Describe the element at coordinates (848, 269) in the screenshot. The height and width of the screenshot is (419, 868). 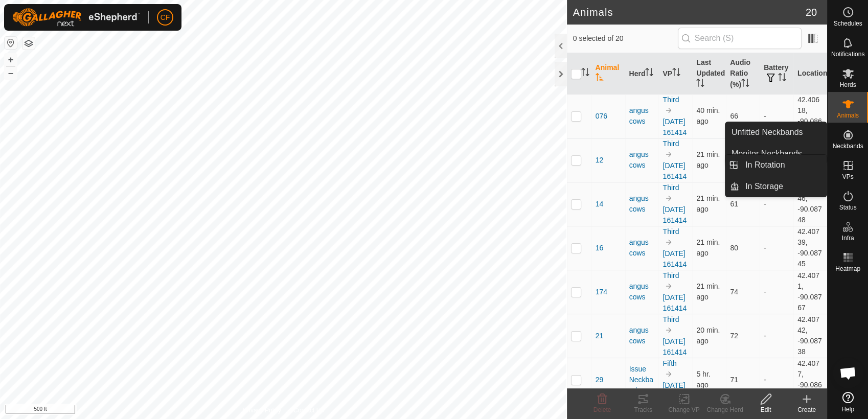
I see `span: Heatmap` at that location.